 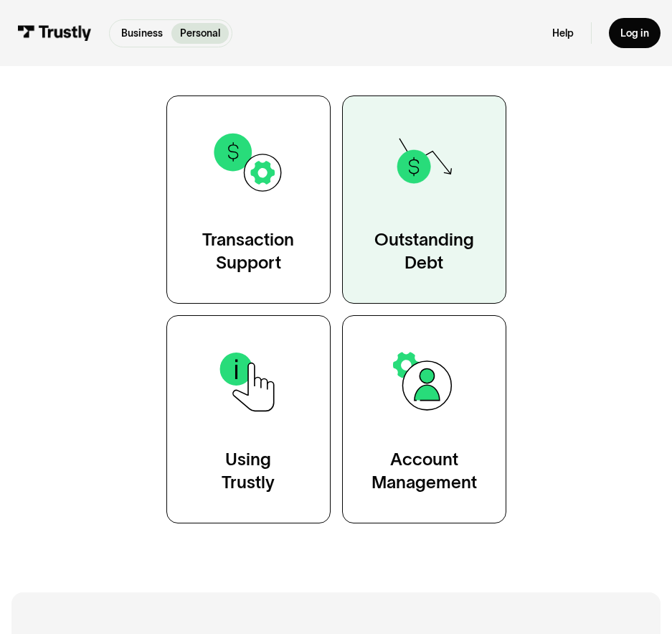 What do you see at coordinates (248, 471) in the screenshot?
I see `div: Using Trustly` at bounding box center [248, 471].